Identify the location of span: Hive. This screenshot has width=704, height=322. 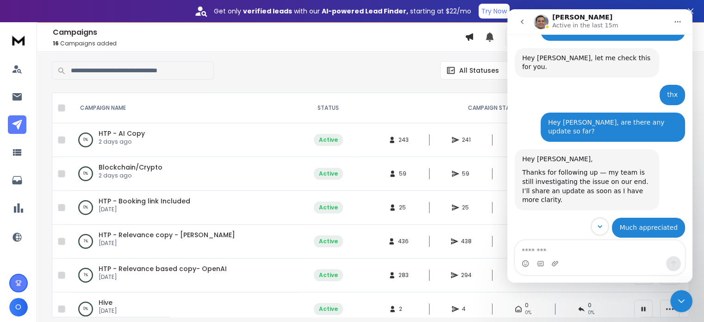
(106, 302).